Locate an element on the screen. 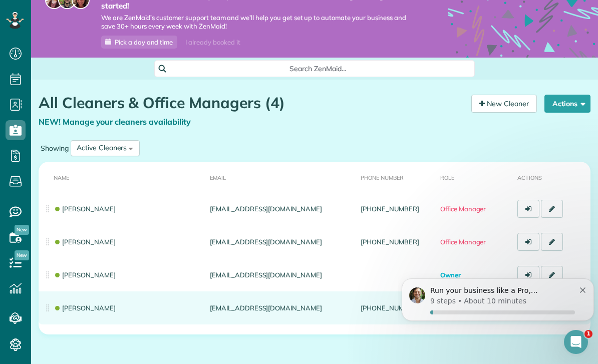  th: Actions is located at coordinates (552, 177).